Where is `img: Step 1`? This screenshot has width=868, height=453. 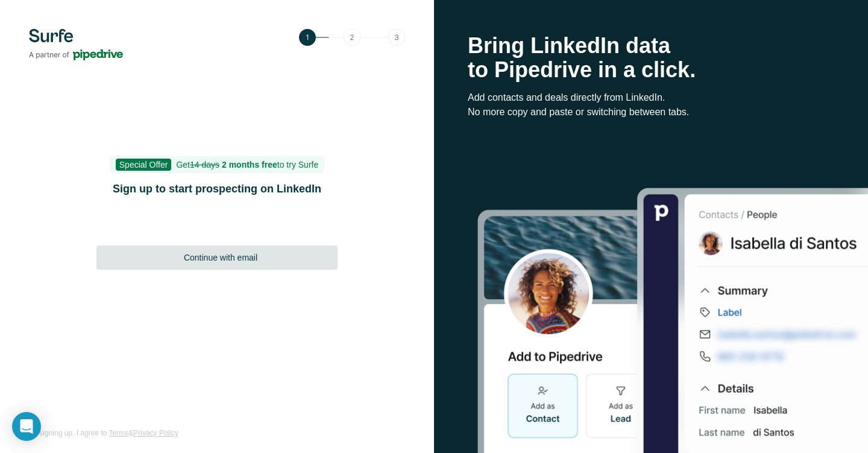 img: Step 1 is located at coordinates (352, 38).